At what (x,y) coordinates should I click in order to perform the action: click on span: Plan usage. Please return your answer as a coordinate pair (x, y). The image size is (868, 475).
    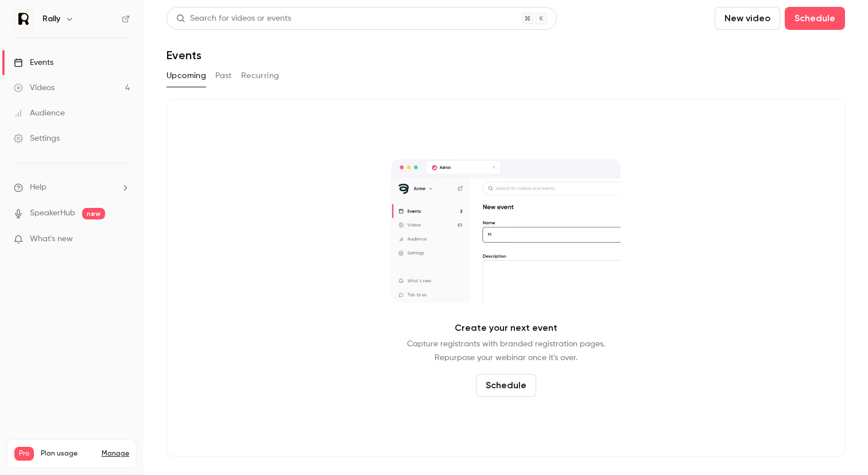
    Looking at the image, I should click on (68, 453).